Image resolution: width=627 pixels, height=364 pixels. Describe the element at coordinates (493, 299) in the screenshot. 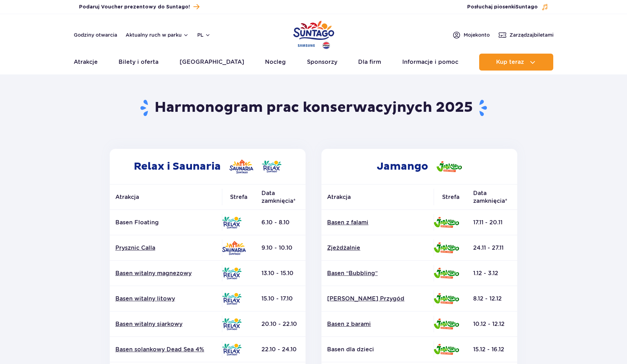

I see `td: 8.12 - 12.12` at that location.